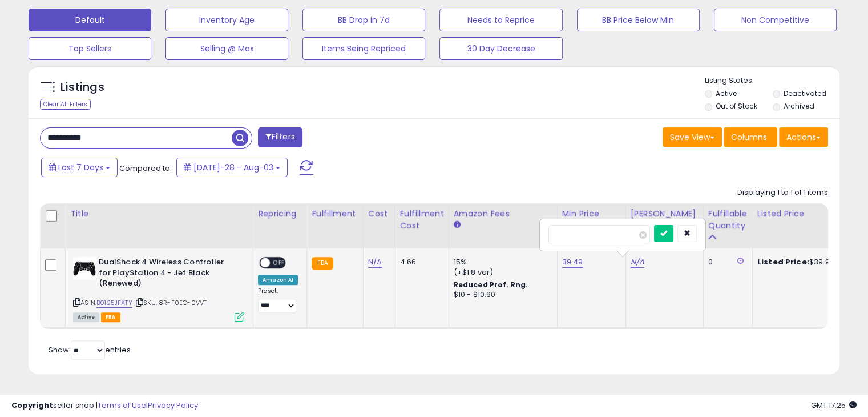 The image size is (868, 417). Describe the element at coordinates (81, 167) in the screenshot. I see `span: Last 7 Days` at that location.